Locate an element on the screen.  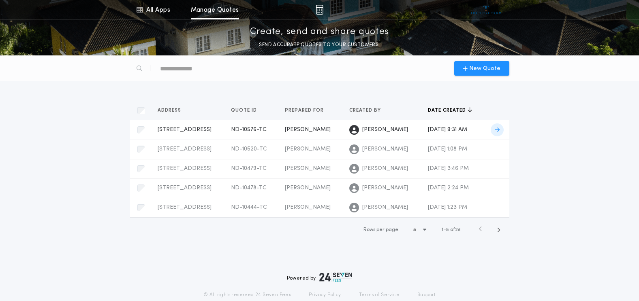
img: vs-icon is located at coordinates (486, 10).